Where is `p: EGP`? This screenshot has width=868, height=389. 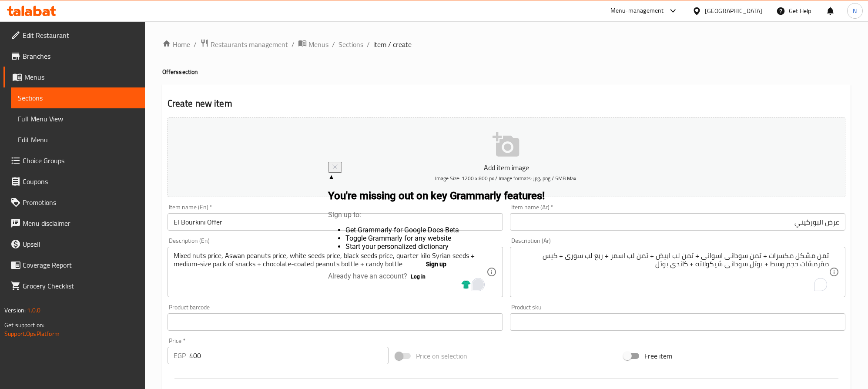
p: EGP is located at coordinates (180, 355).